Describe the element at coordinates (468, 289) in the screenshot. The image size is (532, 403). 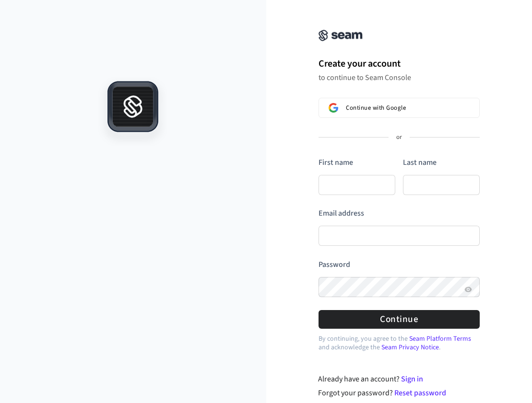
I see `button: Show password` at that location.